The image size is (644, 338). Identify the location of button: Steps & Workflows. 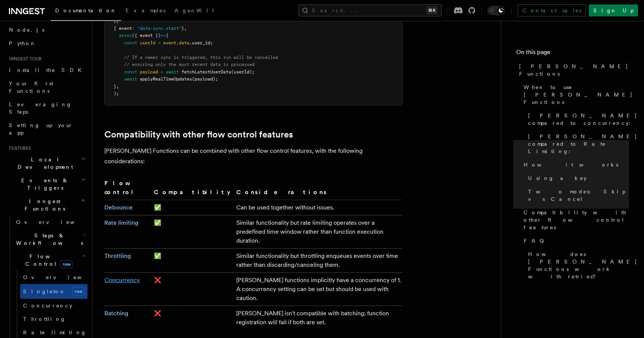
(50, 239).